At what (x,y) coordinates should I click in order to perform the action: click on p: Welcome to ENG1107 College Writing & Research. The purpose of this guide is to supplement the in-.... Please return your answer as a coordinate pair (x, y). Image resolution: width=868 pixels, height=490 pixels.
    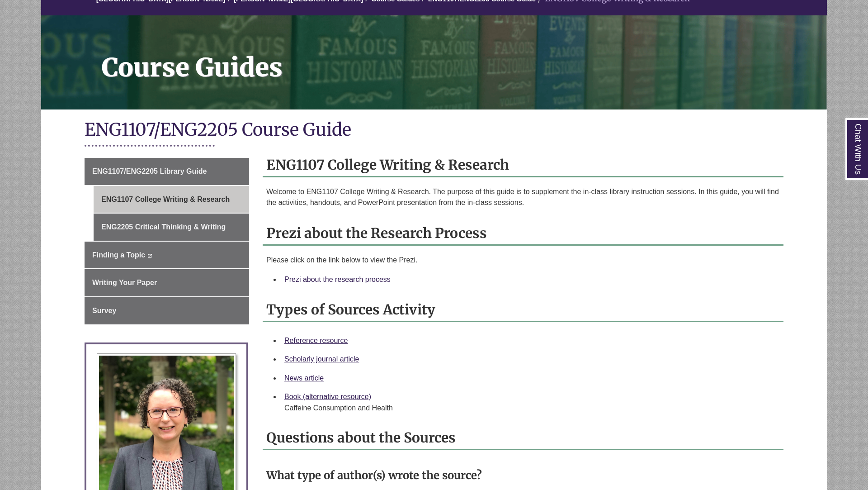
    Looking at the image, I should click on (523, 197).